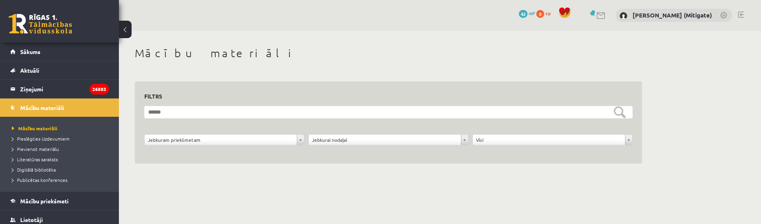 The height and width of the screenshot is (224, 761). I want to click on a: Jebkuram priekšmetam, so click(224, 140).